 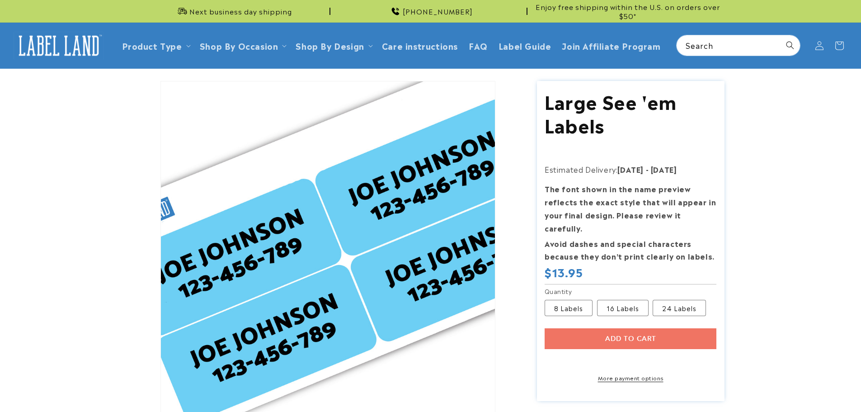 What do you see at coordinates (569, 308) in the screenshot?
I see `label: 8 Labels` at bounding box center [569, 308].